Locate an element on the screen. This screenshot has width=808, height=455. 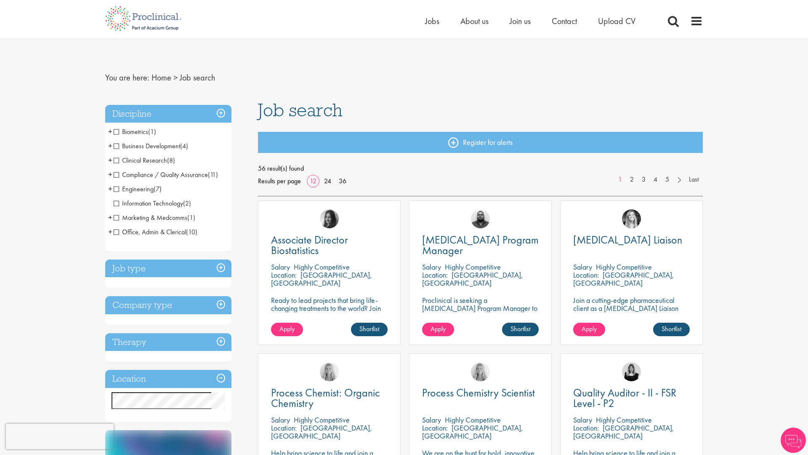
span: Clinical Research is located at coordinates (144, 160).